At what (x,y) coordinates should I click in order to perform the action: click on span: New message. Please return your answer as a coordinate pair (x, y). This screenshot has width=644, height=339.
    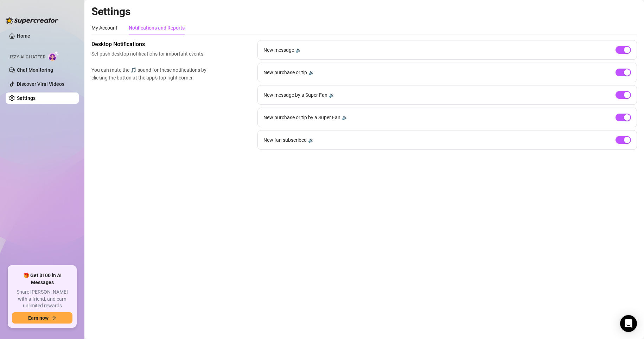
    Looking at the image, I should click on (279, 50).